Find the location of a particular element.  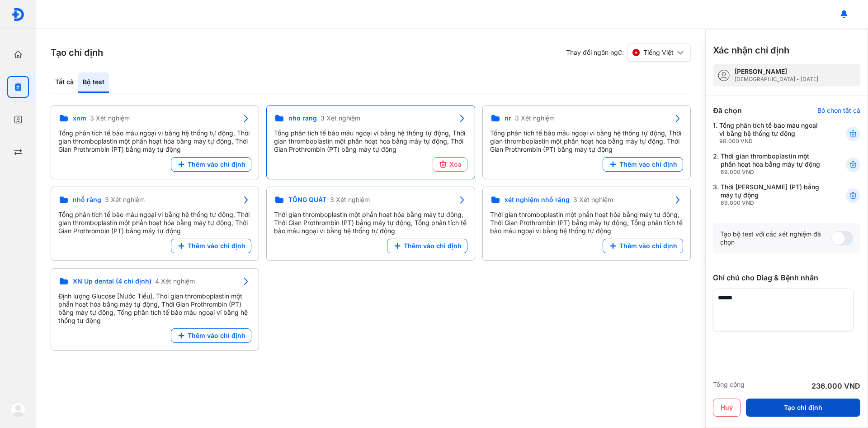

span: nho rang is located at coordinates (302, 118).